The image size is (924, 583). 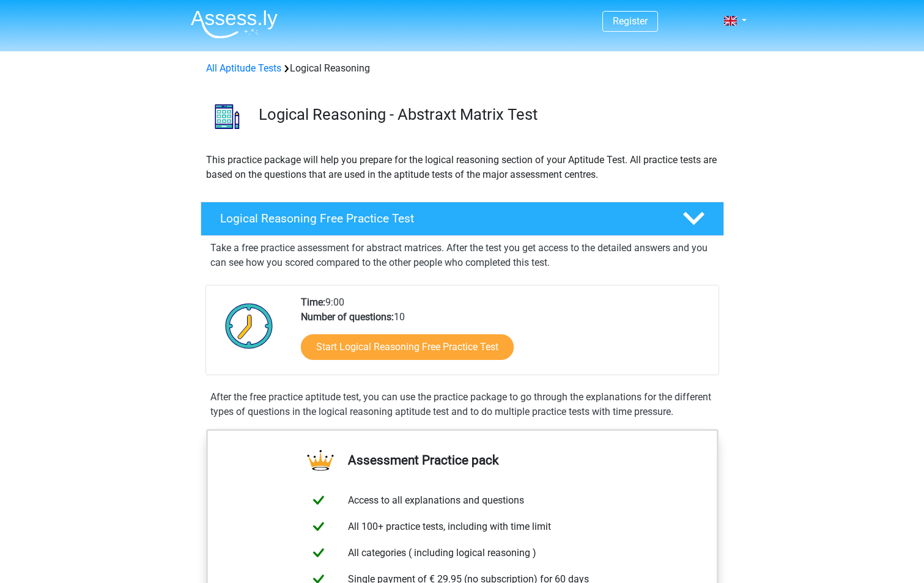 What do you see at coordinates (441, 218) in the screenshot?
I see `h4: Logical Reasoning Free Practice Test` at bounding box center [441, 218].